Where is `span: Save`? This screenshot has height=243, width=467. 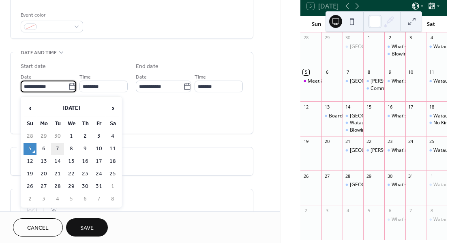 span: Save is located at coordinates (87, 228).